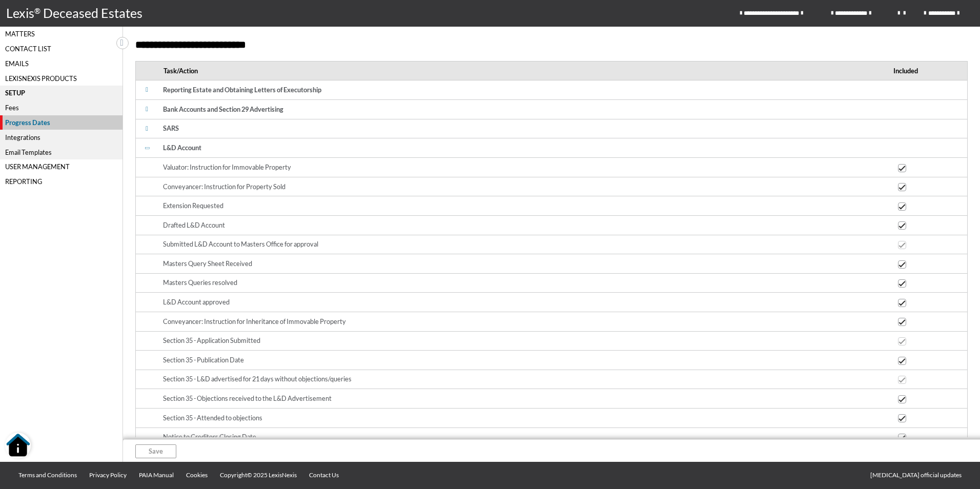 The image size is (980, 489). I want to click on td: Extension Requested, so click(500, 206).